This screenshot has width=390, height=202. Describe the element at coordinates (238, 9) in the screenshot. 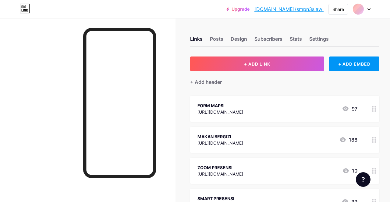

I see `a: Upgrade` at that location.